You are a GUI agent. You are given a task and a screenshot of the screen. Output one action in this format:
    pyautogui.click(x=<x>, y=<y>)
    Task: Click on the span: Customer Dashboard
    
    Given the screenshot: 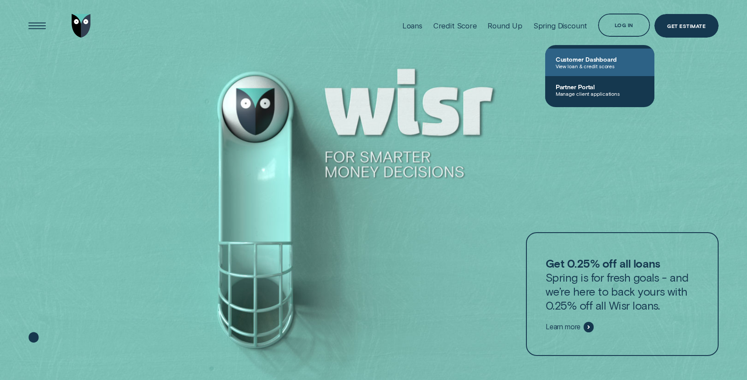 What is the action you would take?
    pyautogui.click(x=600, y=59)
    